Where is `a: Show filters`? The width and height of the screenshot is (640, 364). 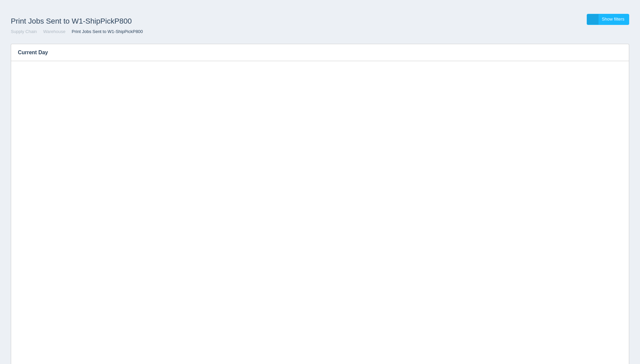
a: Show filters is located at coordinates (608, 19).